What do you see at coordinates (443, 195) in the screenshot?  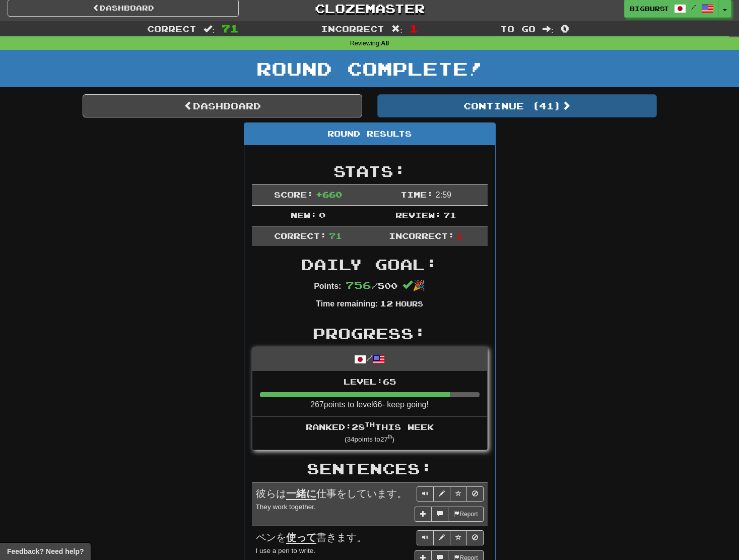 I see `span: 2 : 59` at bounding box center [443, 195].